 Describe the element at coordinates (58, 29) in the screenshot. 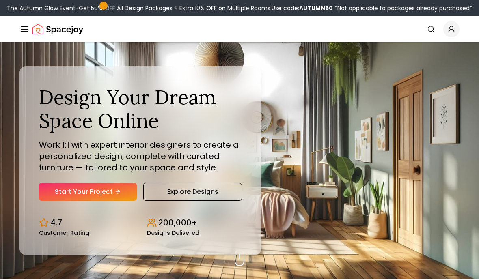

I see `a: Spacejoy` at that location.